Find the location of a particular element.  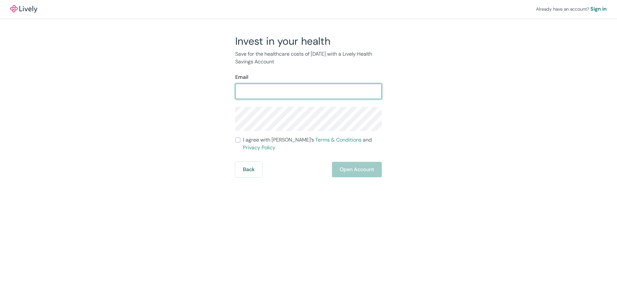

h2: Invest in your health is located at coordinates (309, 41).